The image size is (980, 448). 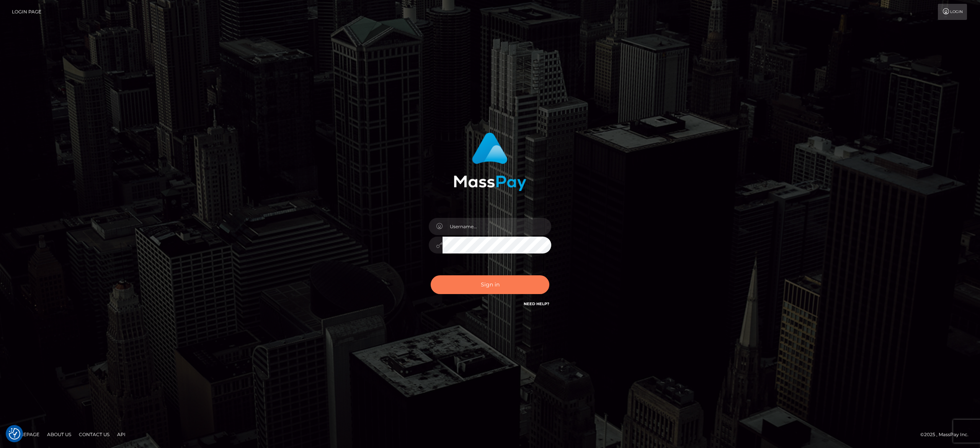 I want to click on a: Need Help?, so click(x=536, y=303).